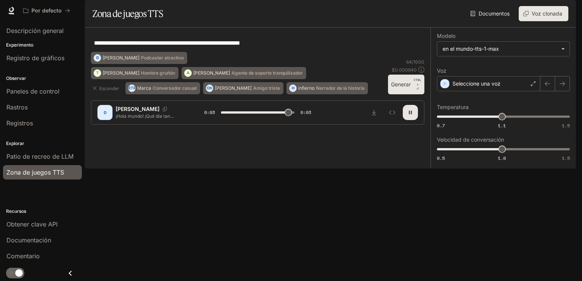 The width and height of the screenshot is (582, 281). Describe the element at coordinates (327, 88) in the screenshot. I see `button: HinfiernoNarrador de la historia` at that location.